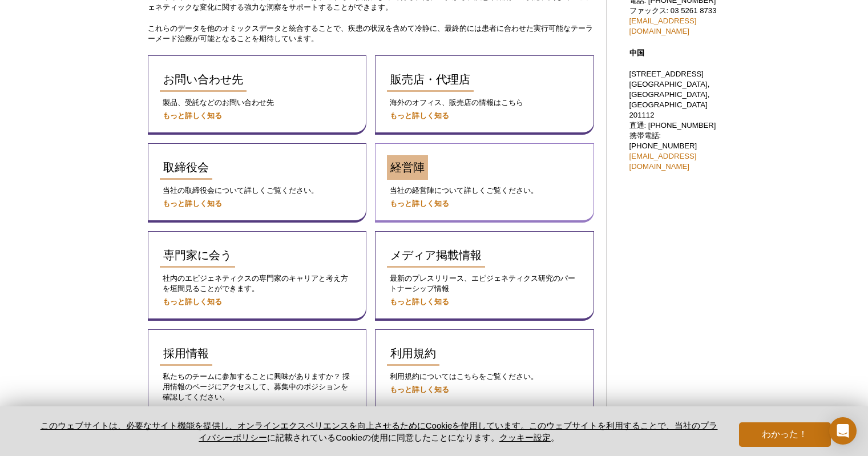 This screenshot has height=456, width=868. Describe the element at coordinates (203, 79) in the screenshot. I see `a: お問い合わせ先` at that location.